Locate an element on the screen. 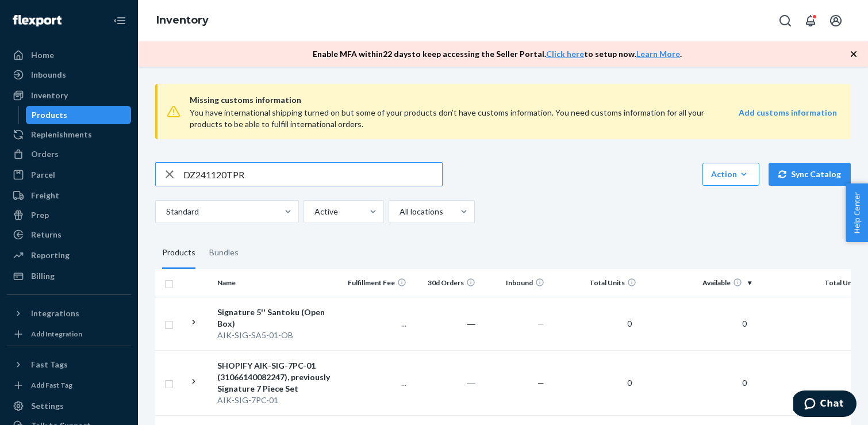 The image size is (868, 425). button: Fast Tags is located at coordinates (69, 364).